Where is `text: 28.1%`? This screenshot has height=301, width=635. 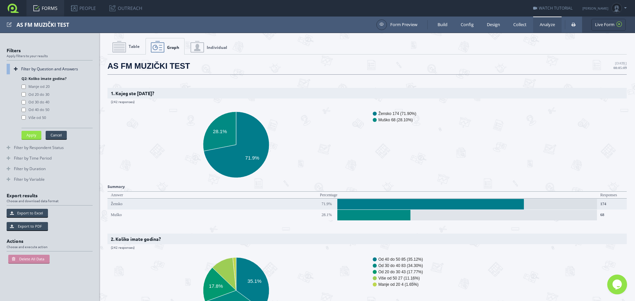
text: 28.1% is located at coordinates (220, 131).